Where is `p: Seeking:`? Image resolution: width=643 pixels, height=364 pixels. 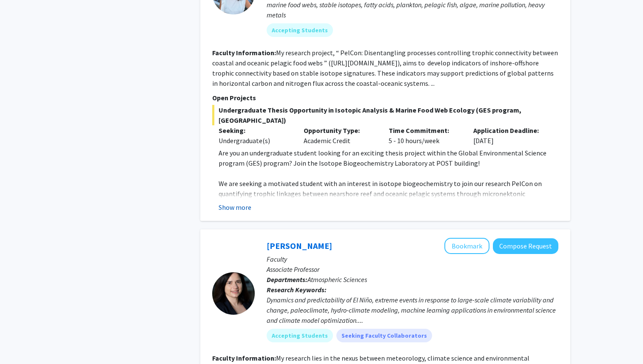
p: Seeking: is located at coordinates (255, 130).